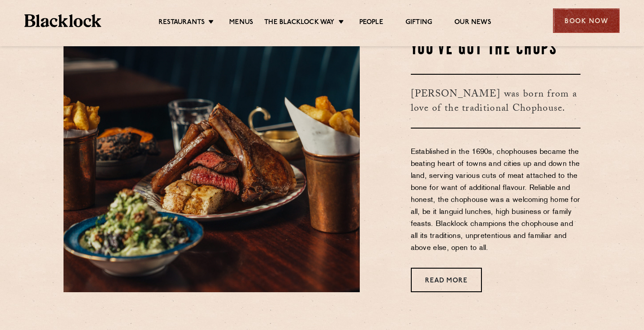 This screenshot has width=644, height=330. Describe the element at coordinates (496, 49) in the screenshot. I see `h2: You've Got The Chops` at that location.